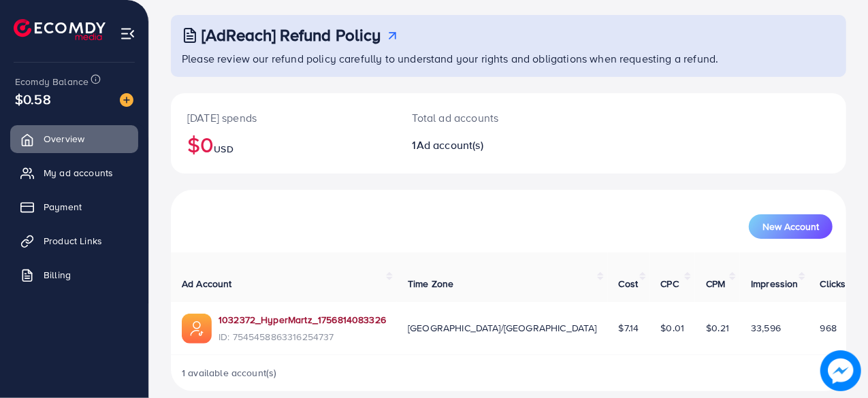  What do you see at coordinates (74, 207) in the screenshot?
I see `a: Payment` at bounding box center [74, 207].